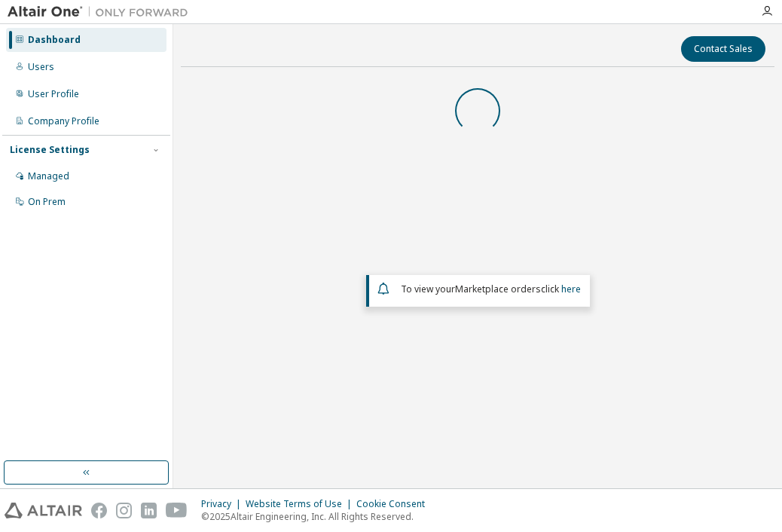 The image size is (782, 532). What do you see at coordinates (223, 504) in the screenshot?
I see `div: Privacy` at bounding box center [223, 504].